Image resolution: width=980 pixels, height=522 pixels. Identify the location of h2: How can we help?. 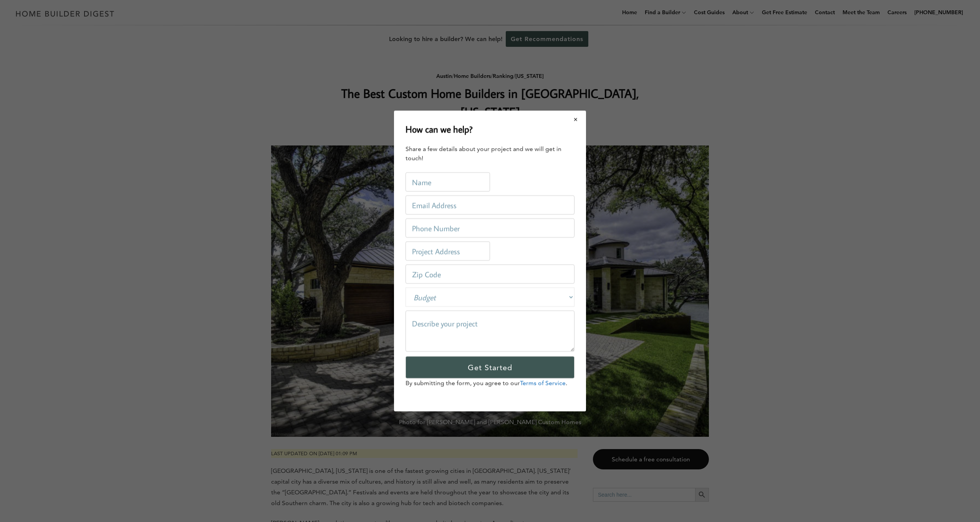
(439, 129).